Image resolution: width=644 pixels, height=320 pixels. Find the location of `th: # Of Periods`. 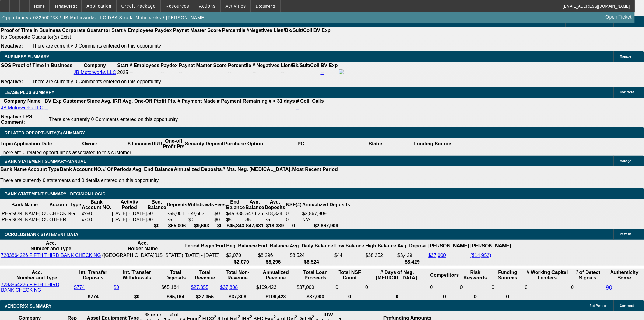

th: # Of Periods is located at coordinates (117, 169).